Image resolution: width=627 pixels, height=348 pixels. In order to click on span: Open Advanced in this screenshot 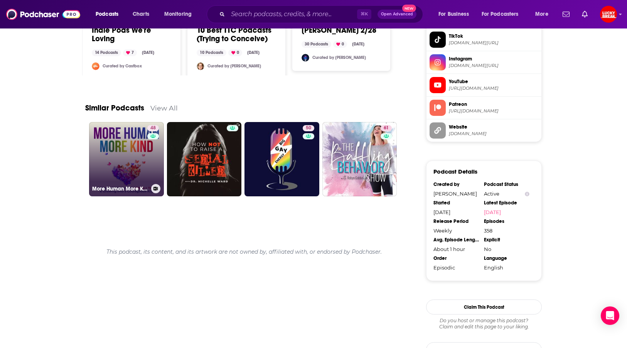, I will do `click(397, 14)`.